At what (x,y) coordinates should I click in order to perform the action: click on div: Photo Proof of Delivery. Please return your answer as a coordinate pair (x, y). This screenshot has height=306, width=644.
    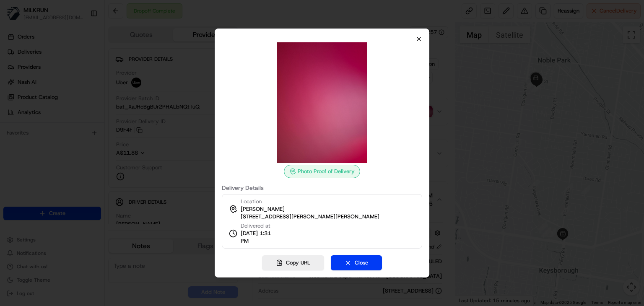
    Looking at the image, I should click on (322, 172).